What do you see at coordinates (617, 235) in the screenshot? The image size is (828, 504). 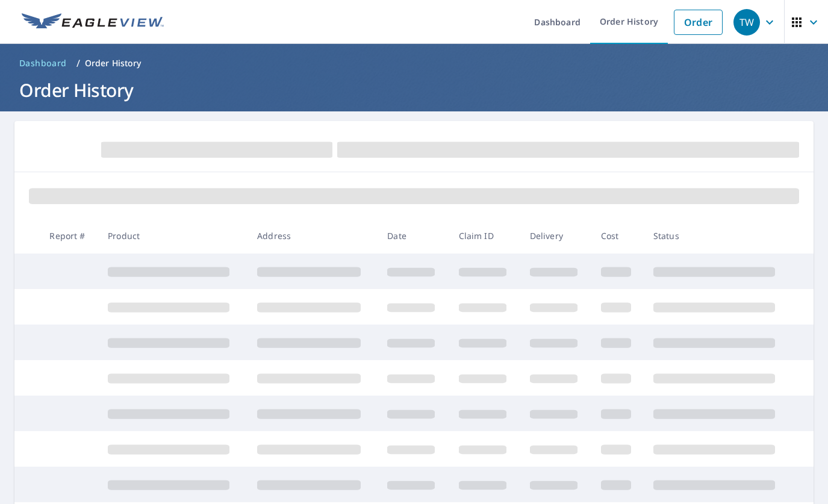 I see `th: Cost` at bounding box center [617, 235].